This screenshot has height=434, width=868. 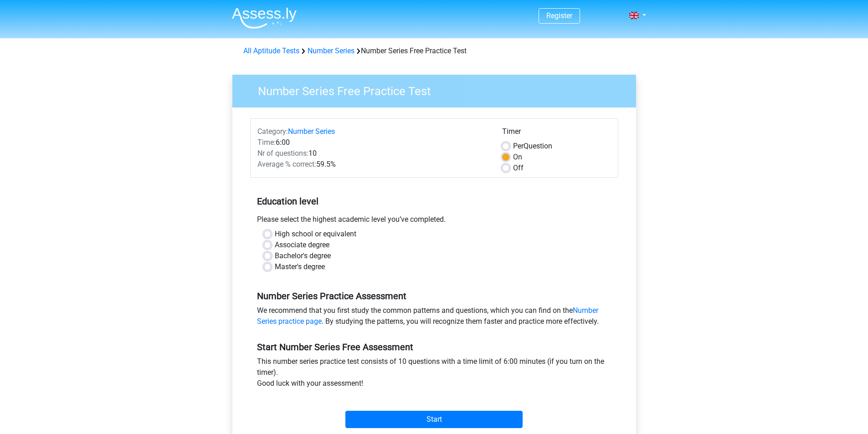 What do you see at coordinates (434, 221) in the screenshot?
I see `div: Please select the highest academic level you’ve completed.` at bounding box center [434, 221].